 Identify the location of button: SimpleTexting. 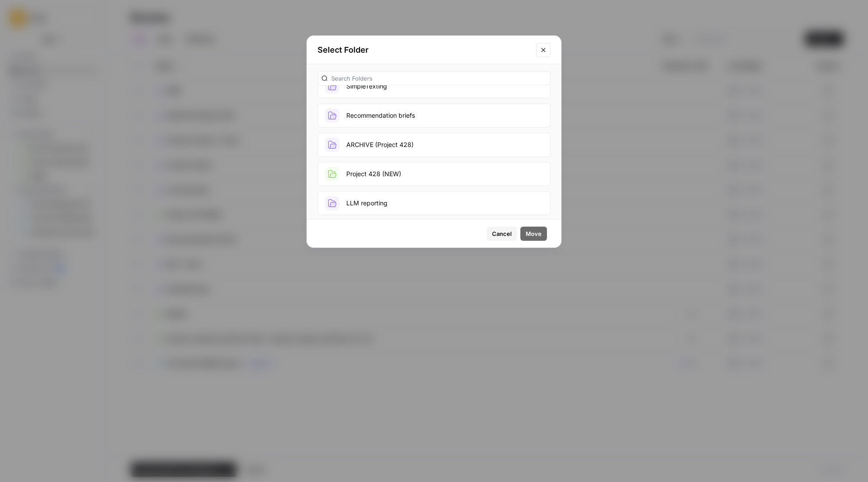
(434, 86).